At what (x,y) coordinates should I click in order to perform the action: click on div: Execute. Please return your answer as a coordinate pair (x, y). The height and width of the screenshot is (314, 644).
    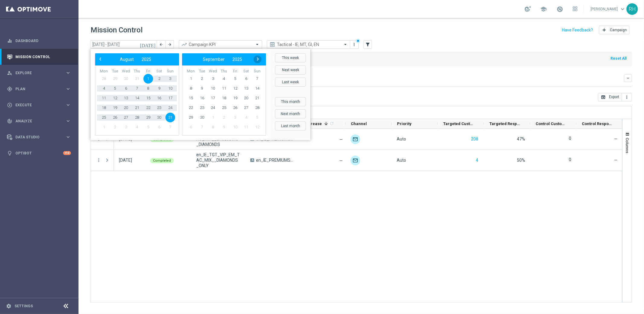
    Looking at the image, I should click on (36, 105).